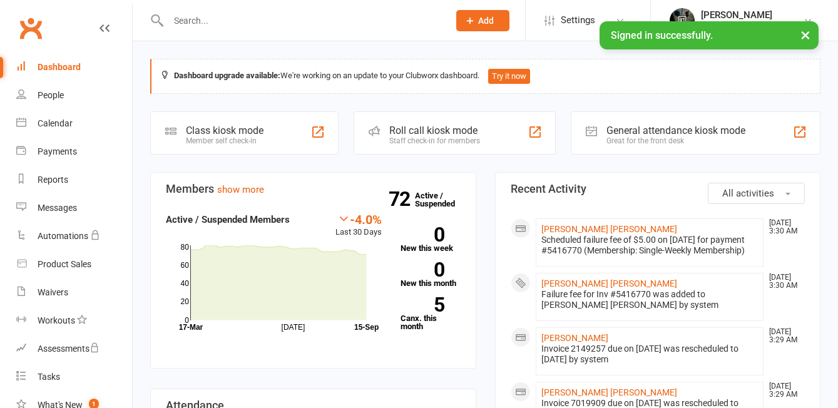 Image resolution: width=838 pixels, height=408 pixels. Describe the element at coordinates (486, 21) in the screenshot. I see `span: Add` at that location.